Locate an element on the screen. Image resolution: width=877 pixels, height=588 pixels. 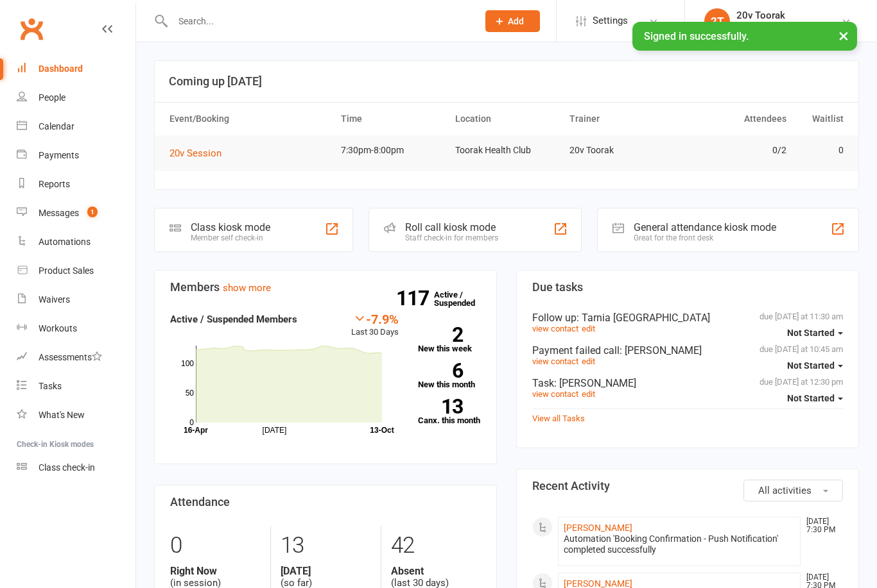
div: 13 is located at coordinates (325, 546).